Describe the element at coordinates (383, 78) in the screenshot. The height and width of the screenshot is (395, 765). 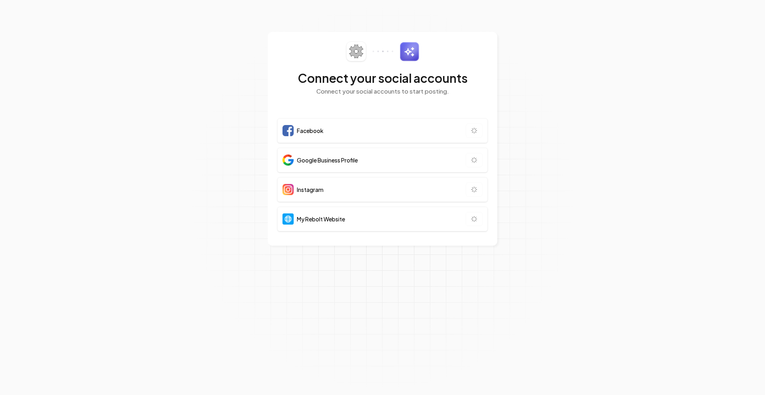
I see `h2: Connect your social accounts` at that location.